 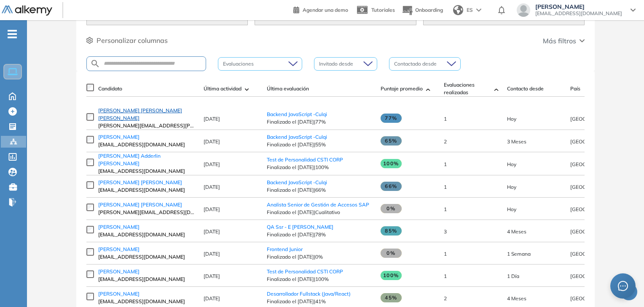 I want to click on span: 2, so click(x=445, y=141).